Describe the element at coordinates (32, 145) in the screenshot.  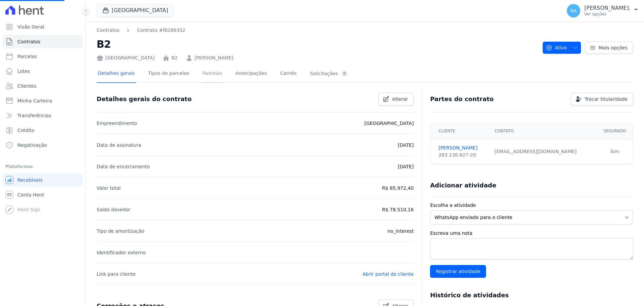
I see `span: Negativação` at that location.